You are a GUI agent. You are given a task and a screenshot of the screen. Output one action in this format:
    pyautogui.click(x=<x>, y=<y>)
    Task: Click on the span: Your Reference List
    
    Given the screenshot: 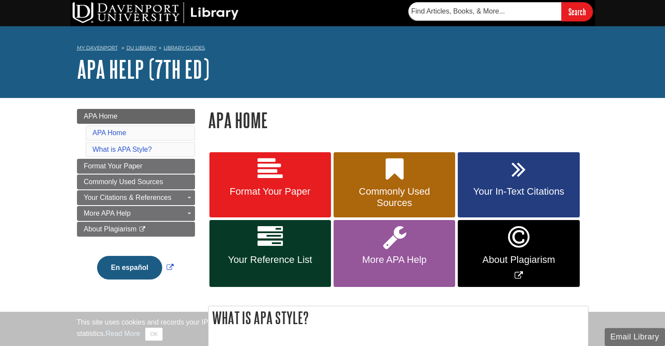 What is the action you would take?
    pyautogui.click(x=270, y=260)
    